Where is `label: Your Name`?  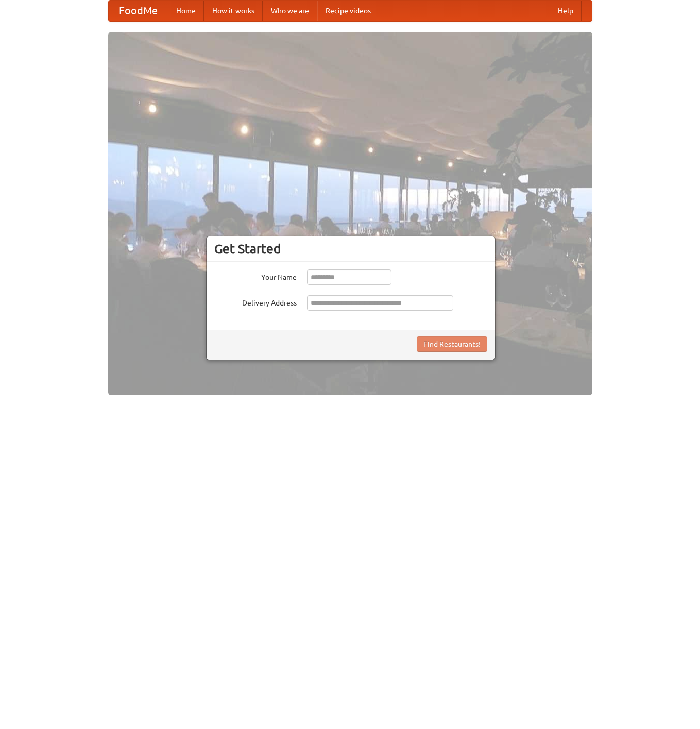
label: Your Name is located at coordinates (255, 275).